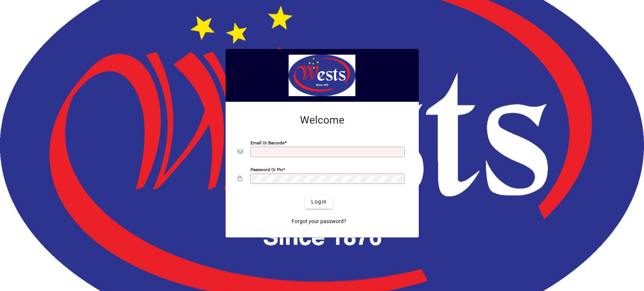  Describe the element at coordinates (319, 202) in the screenshot. I see `span: Login` at that location.